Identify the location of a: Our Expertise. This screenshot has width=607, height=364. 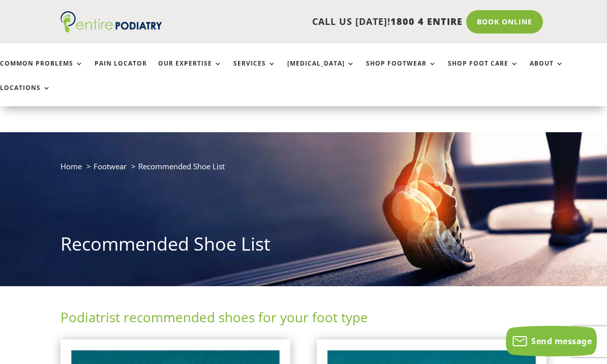
(190, 71).